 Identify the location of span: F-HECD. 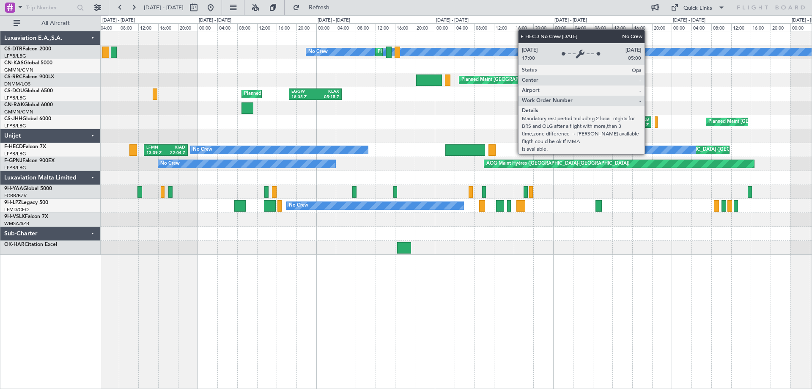
(14, 147).